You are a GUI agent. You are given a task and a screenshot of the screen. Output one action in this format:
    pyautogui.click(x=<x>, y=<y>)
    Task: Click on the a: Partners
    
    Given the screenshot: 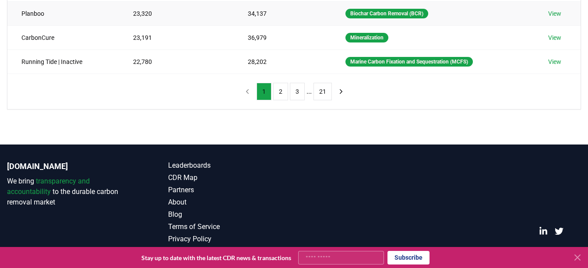 What is the action you would take?
    pyautogui.click(x=231, y=190)
    